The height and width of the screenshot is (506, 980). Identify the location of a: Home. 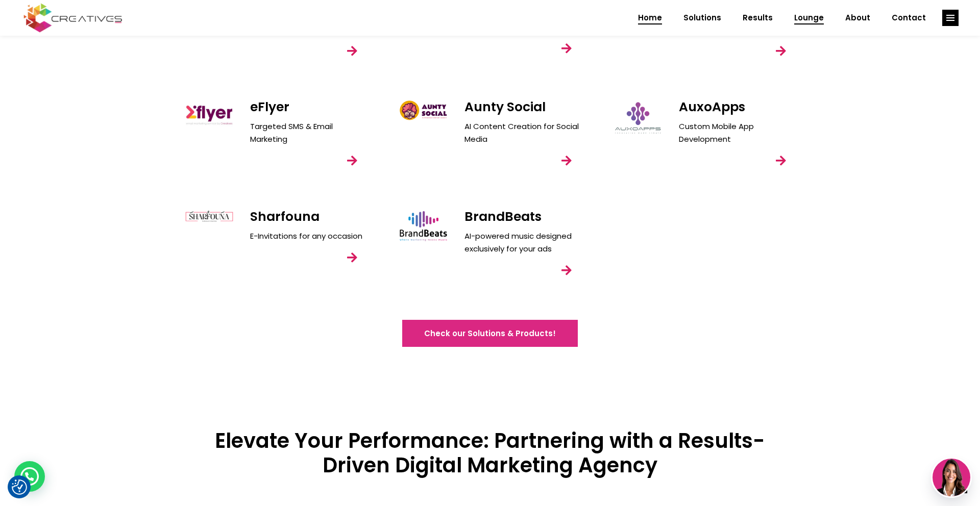
(650, 18).